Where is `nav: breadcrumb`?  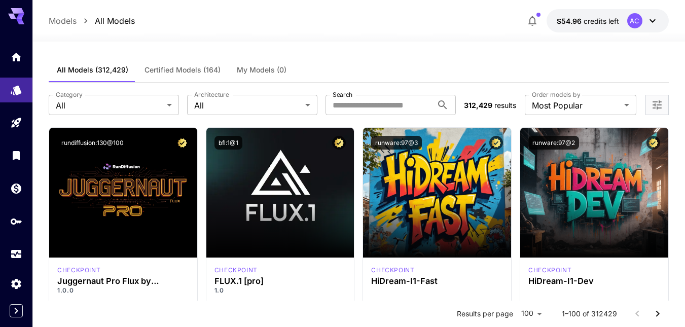
nav: breadcrumb is located at coordinates (92, 21).